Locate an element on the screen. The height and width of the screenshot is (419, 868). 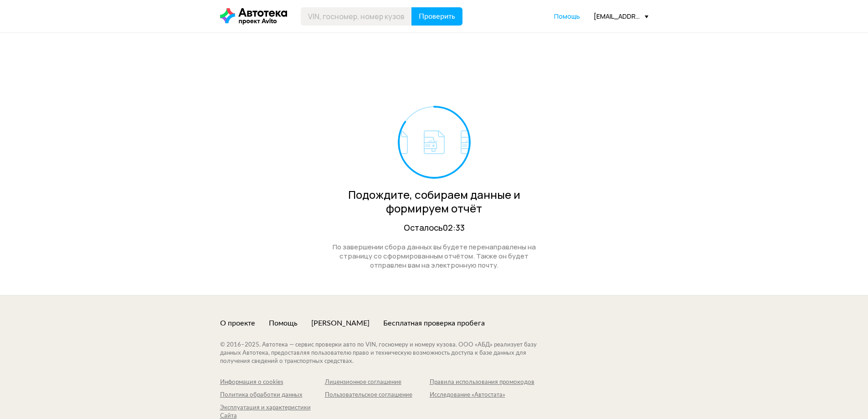
div: Правила использования промокодов is located at coordinates (482, 382).